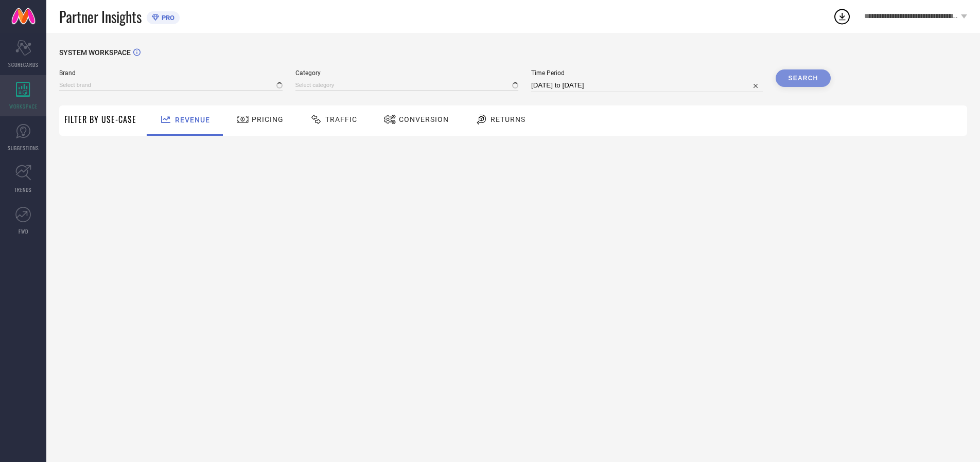 This screenshot has height=462, width=980. I want to click on span: Revenue, so click(193, 120).